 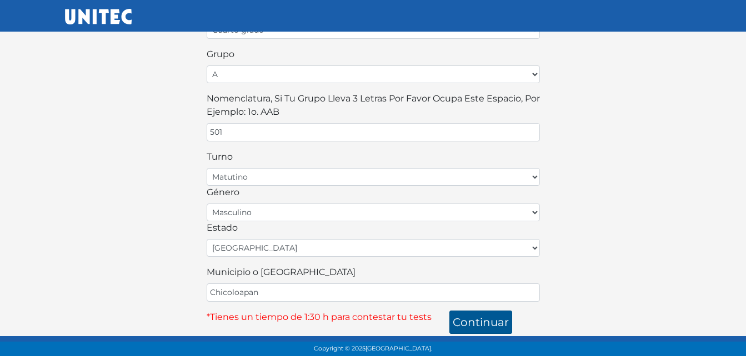 What do you see at coordinates (220, 54) in the screenshot?
I see `label: Grupo` at bounding box center [220, 54].